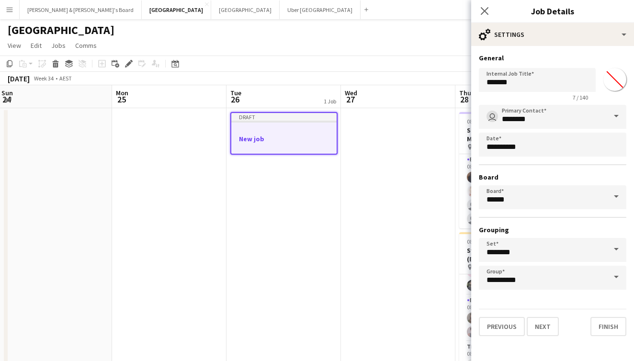  What do you see at coordinates (513, 135) in the screenshot?
I see `h3: Samsung @ Sydney Marathon Expo` at bounding box center [513, 135].